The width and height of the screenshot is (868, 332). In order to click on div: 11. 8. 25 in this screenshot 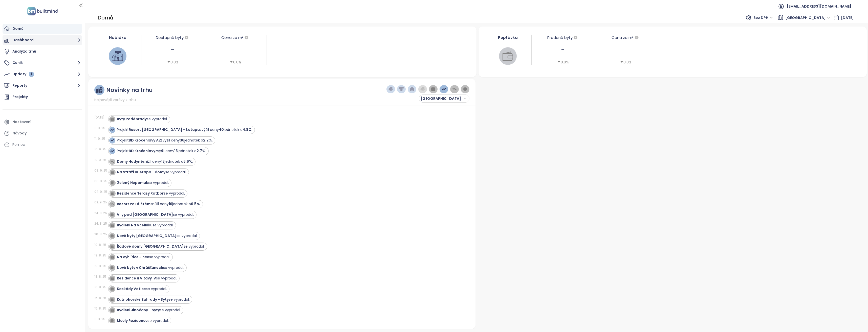, I will do `click(101, 319)`.